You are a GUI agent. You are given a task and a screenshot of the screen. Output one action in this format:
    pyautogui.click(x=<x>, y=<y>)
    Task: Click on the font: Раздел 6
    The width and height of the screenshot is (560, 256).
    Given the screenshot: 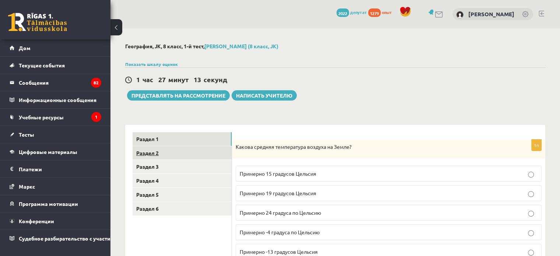 What is the action you would take?
    pyautogui.click(x=147, y=209)
    